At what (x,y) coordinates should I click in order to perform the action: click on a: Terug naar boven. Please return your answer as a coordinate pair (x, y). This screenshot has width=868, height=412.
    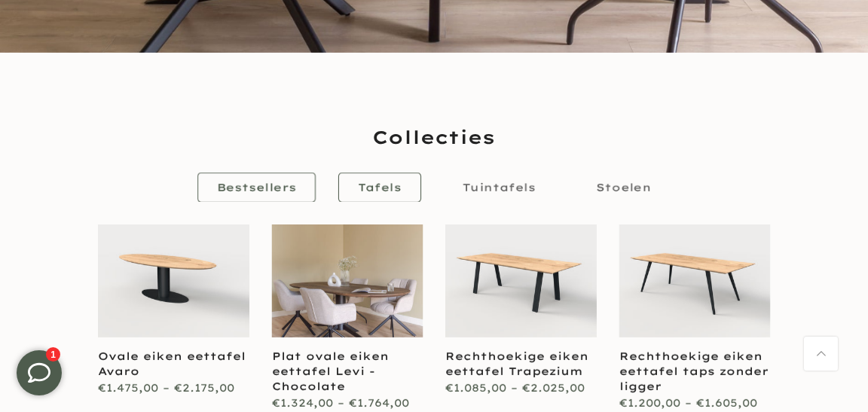
    Looking at the image, I should click on (820, 353).